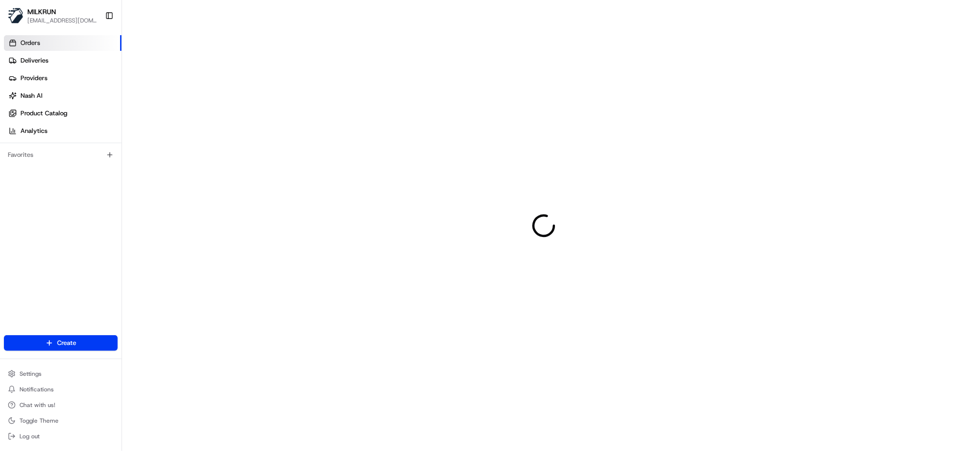 This screenshot has width=965, height=451. I want to click on span: Create, so click(66, 343).